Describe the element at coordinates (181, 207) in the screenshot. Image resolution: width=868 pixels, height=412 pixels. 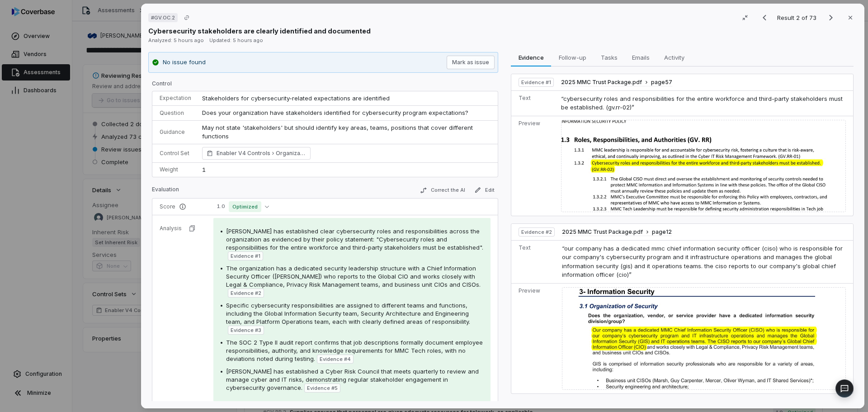
I see `p: Score` at that location.